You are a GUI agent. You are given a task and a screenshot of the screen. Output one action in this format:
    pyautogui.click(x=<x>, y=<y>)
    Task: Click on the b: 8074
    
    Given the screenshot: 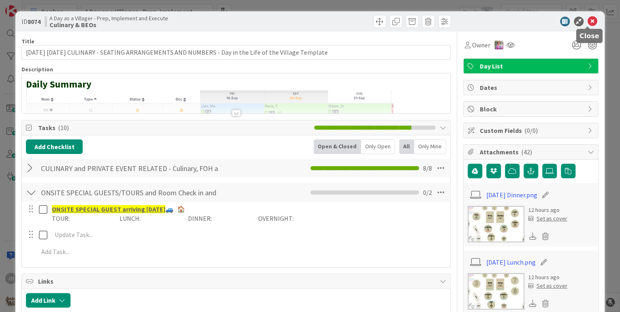 What is the action you would take?
    pyautogui.click(x=34, y=21)
    